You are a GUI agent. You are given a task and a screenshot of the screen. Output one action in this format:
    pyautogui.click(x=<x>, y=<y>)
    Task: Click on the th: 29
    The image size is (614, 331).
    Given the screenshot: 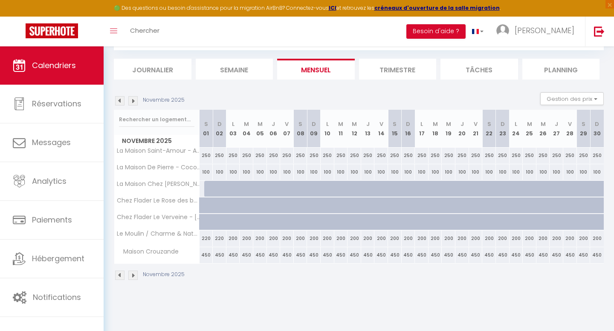 What is the action you would take?
    pyautogui.click(x=583, y=129)
    